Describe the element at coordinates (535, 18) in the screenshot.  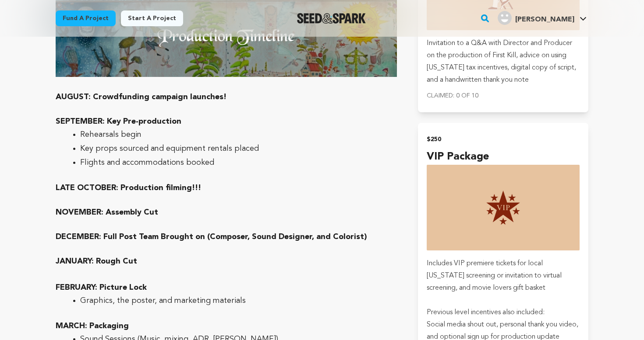
I see `div: Weinhart C.'s Profile` at that location.